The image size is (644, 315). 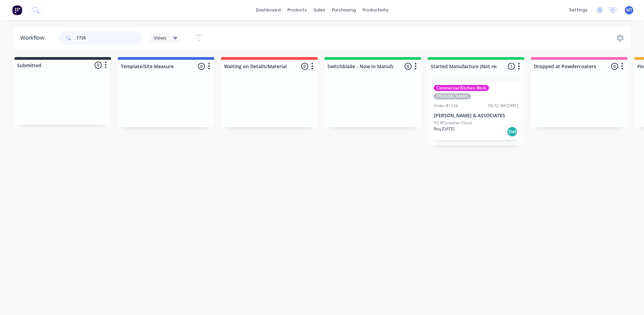 I want to click on img: Factory, so click(x=17, y=10).